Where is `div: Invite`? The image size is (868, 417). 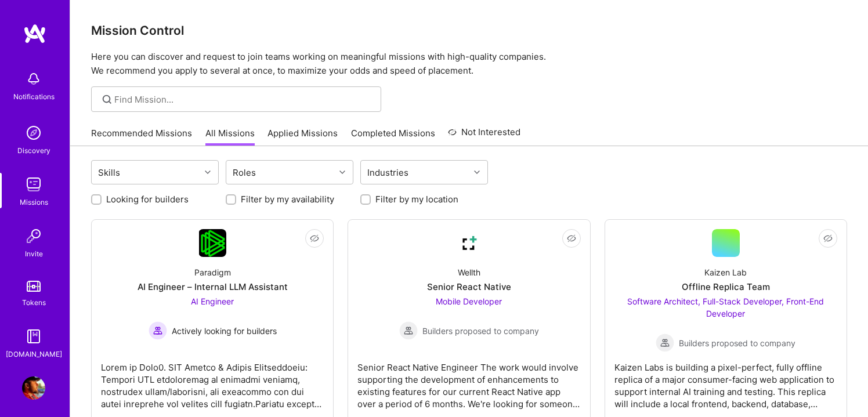 div: Invite is located at coordinates (33, 253).